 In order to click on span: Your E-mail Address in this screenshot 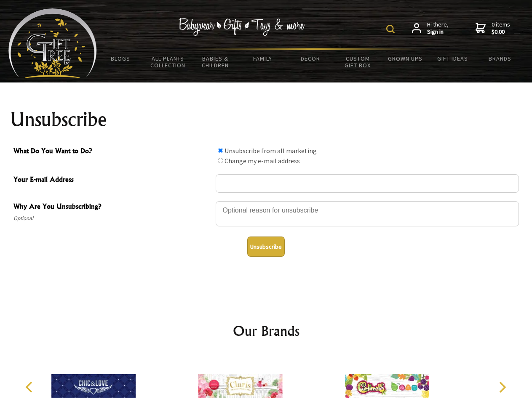, I will do `click(113, 181)`.